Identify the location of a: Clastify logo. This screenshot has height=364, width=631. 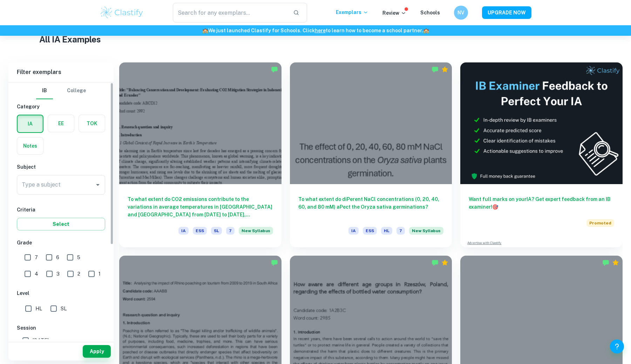
(121, 13).